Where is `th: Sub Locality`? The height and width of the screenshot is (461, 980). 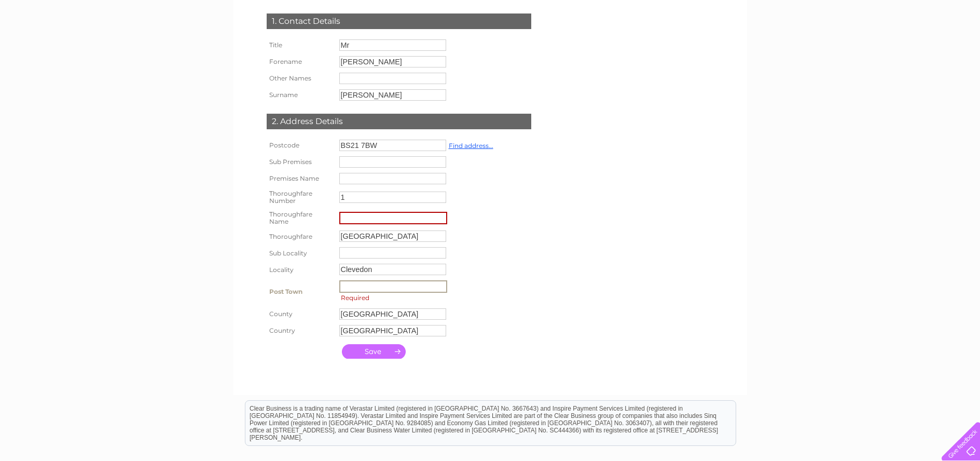
th: Sub Locality is located at coordinates (300, 253).